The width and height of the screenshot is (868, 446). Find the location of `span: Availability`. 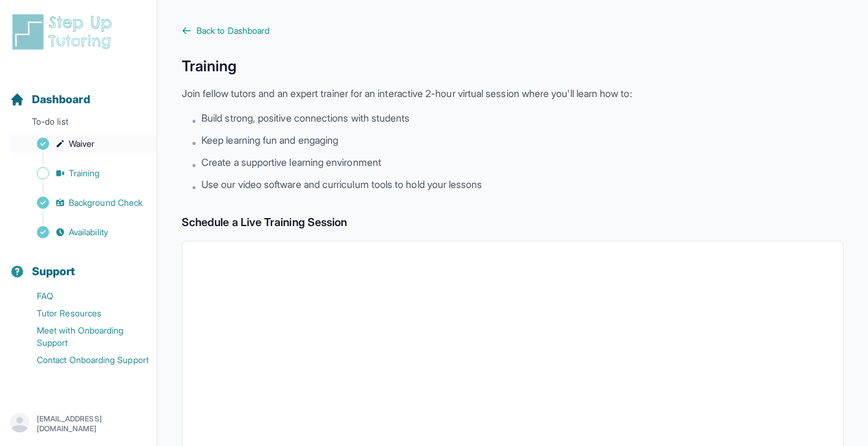

span: Availability is located at coordinates (88, 232).